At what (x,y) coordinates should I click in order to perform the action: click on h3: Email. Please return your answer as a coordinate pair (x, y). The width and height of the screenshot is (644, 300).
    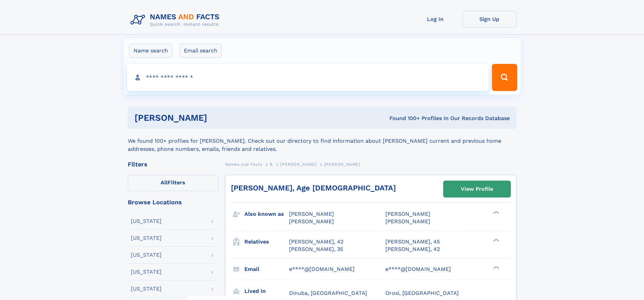
    Looking at the image, I should click on (267, 269).